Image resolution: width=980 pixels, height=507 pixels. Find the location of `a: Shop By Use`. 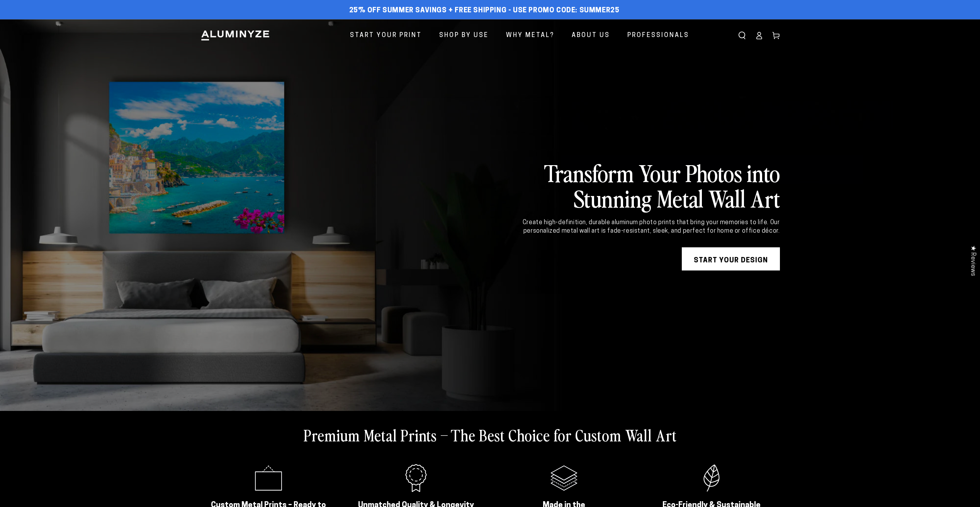

a: Shop By Use is located at coordinates (464, 35).